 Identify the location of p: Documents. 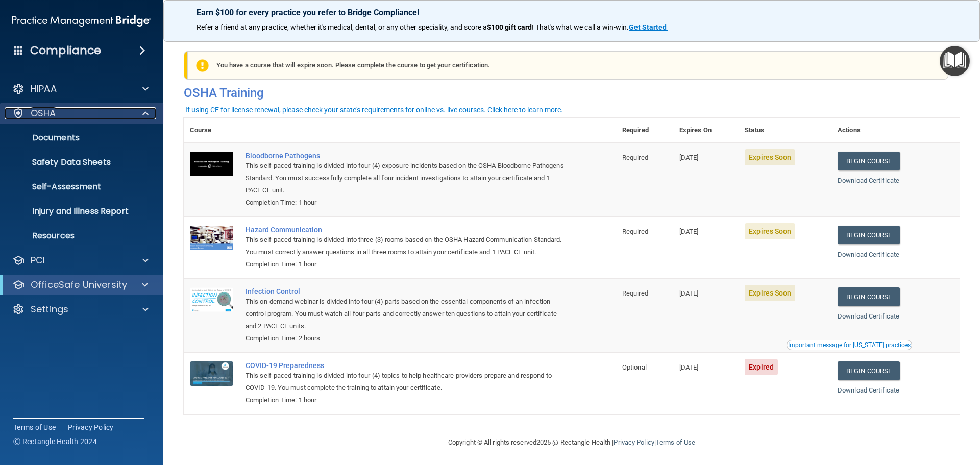
(76, 138).